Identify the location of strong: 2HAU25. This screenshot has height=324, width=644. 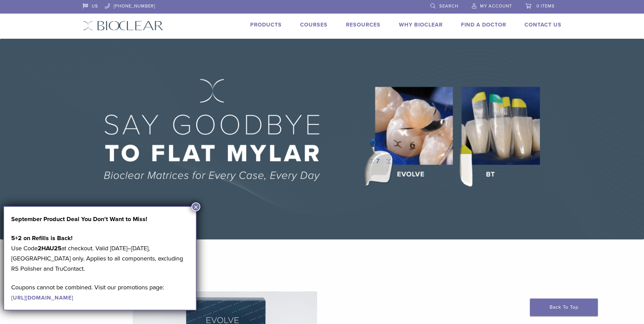
(49, 248).